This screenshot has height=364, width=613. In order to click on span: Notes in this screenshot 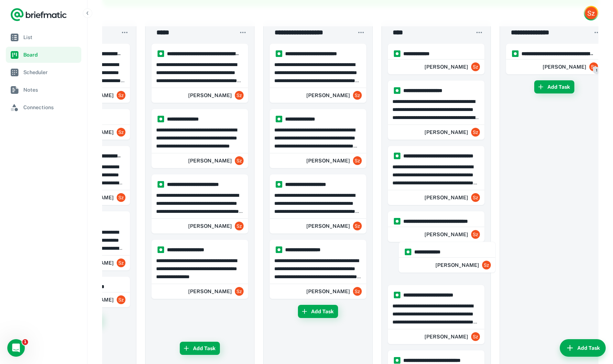, I will do `click(51, 90)`.